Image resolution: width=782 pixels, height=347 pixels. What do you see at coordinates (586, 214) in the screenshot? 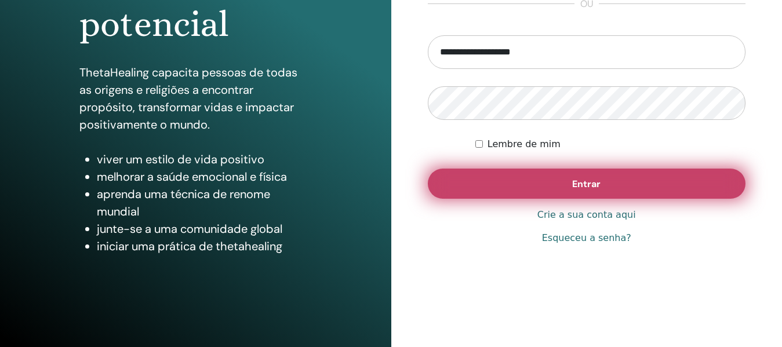
I see `font: Crie a sua conta aqui` at bounding box center [586, 214].